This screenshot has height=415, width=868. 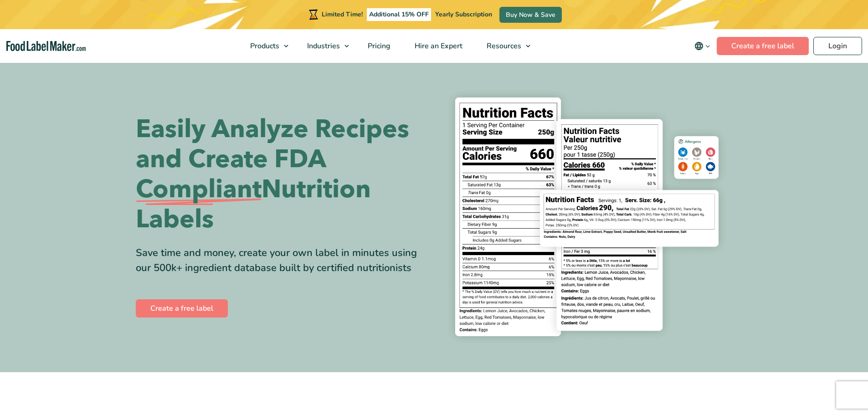 I want to click on span: Additional 15% OFF, so click(x=399, y=14).